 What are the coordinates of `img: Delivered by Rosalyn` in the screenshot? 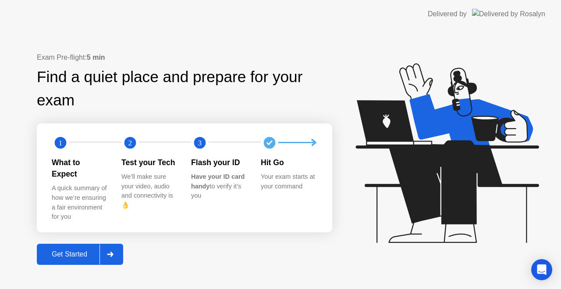 It's located at (509, 14).